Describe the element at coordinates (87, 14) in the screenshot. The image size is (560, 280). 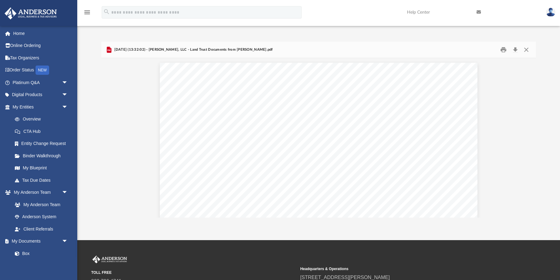
I see `a: menu` at that location.